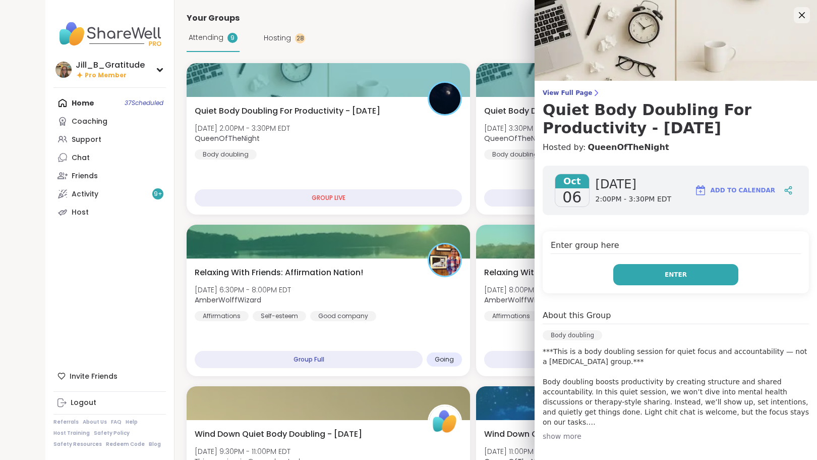 Image resolution: width=817 pixels, height=460 pixels. Describe the element at coordinates (86, 140) in the screenshot. I see `div: Support` at that location.